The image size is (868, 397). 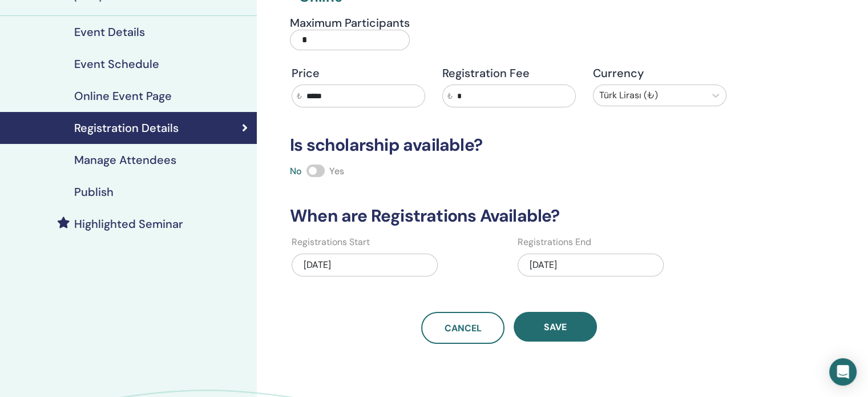 I want to click on h4: Event Details, so click(x=110, y=32).